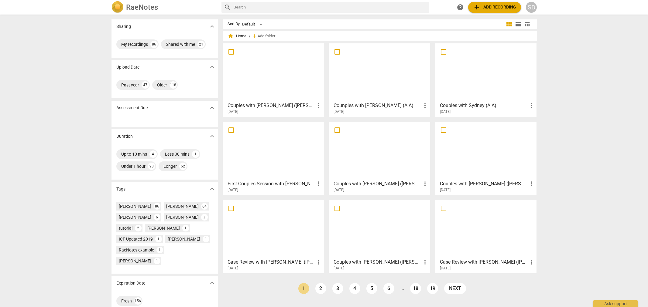 This screenshot has width=648, height=307. What do you see at coordinates (460, 7) in the screenshot?
I see `span: help` at bounding box center [460, 7].